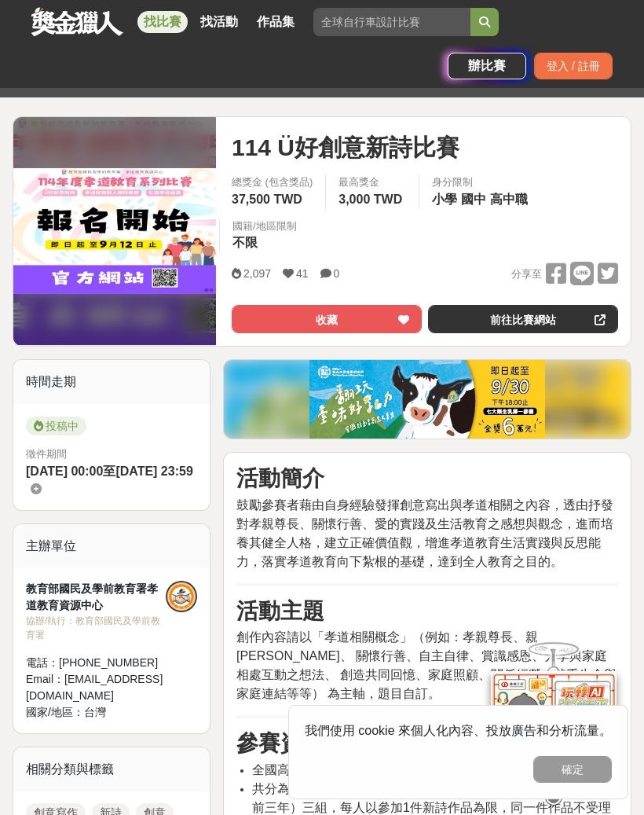  Describe the element at coordinates (370, 199) in the screenshot. I see `span: 3,000 TWD` at that location.